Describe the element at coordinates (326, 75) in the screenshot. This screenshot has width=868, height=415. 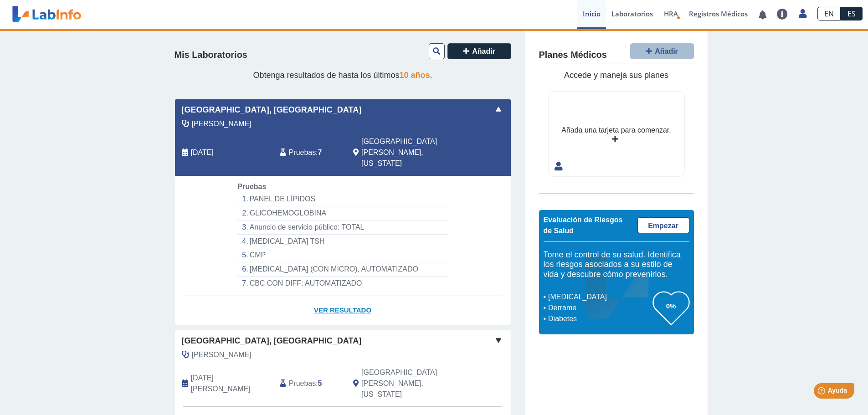
I see `font: Obtenga resultados de hasta los últimos` at that location.